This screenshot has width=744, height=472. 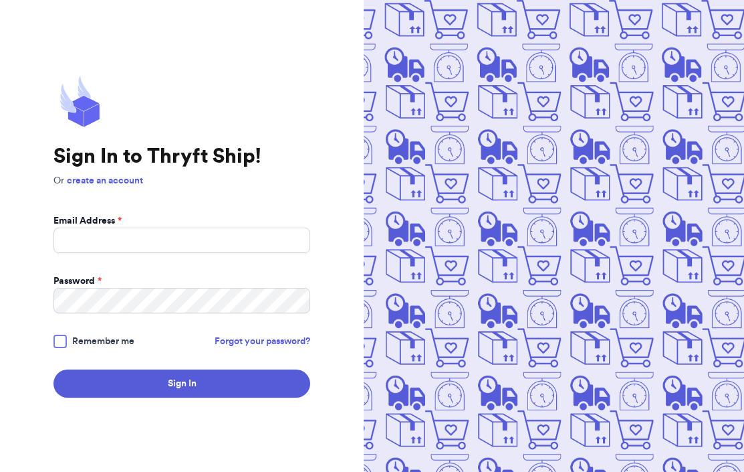 What do you see at coordinates (105, 181) in the screenshot?
I see `a: create an account` at bounding box center [105, 181].